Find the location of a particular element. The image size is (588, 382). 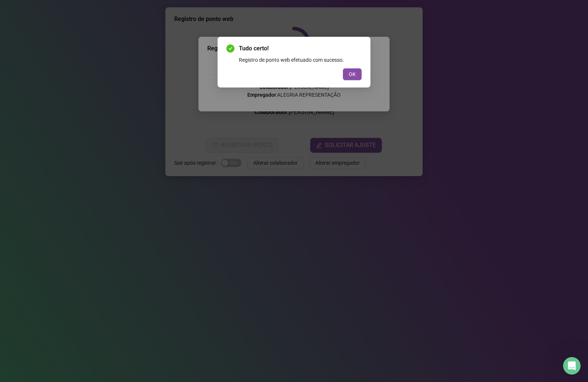

div: Registro de ponto web efetuado com sucesso. is located at coordinates (300, 60).